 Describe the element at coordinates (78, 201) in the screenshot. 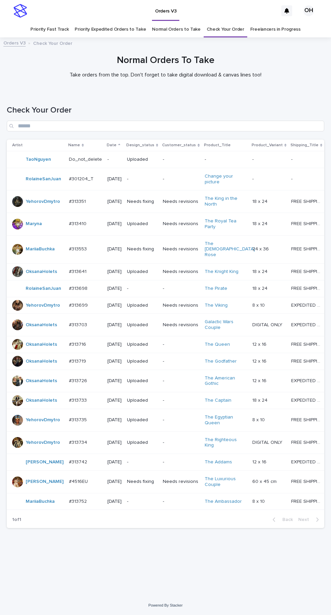

I see `p: #313351` at that location.